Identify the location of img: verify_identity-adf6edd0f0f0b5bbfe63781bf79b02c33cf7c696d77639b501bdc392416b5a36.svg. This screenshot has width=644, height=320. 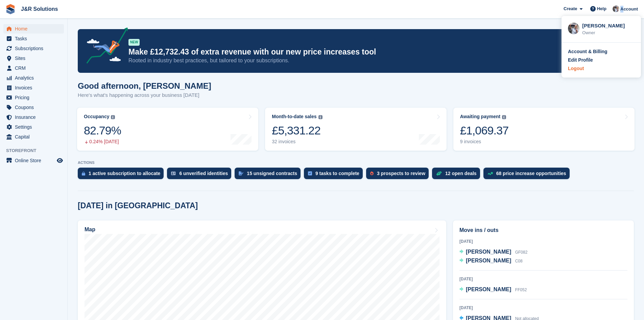
(174, 173).